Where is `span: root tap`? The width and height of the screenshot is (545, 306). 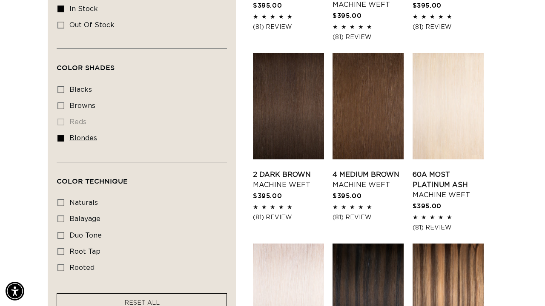 span: root tap is located at coordinates (85, 252).